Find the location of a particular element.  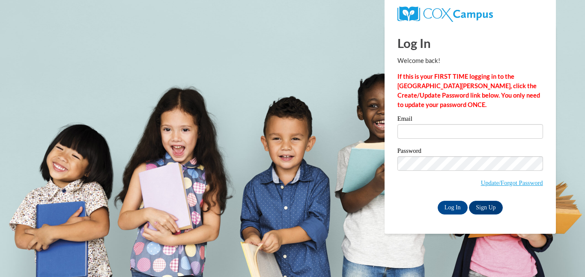

img: COX Campus is located at coordinates (445, 14).